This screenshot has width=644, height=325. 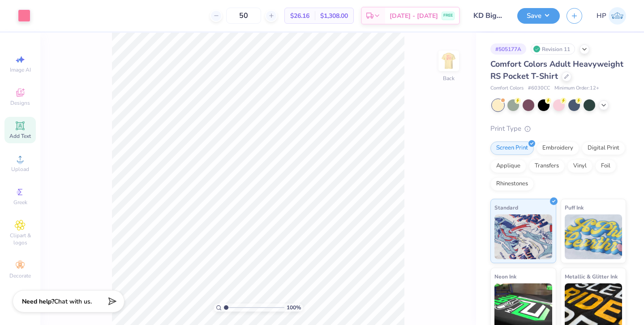 I want to click on span: Minimum Order: 12 +, so click(x=577, y=88).